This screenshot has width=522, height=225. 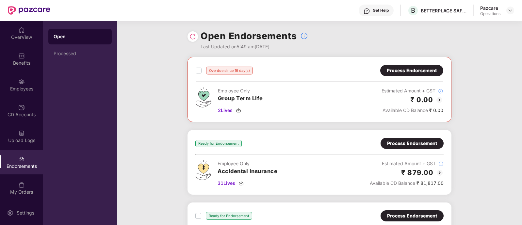 What do you see at coordinates (367, 11) in the screenshot?
I see `img: svg+xml;base64,PHN2ZyBpZD0iSGVscC0zMngzMiIgeG1sbnM9Imh0dHA6Ly93d3cudzMub3JnLzIwMDAvc3ZnIiB3aWR0aD...` at bounding box center [367, 11].